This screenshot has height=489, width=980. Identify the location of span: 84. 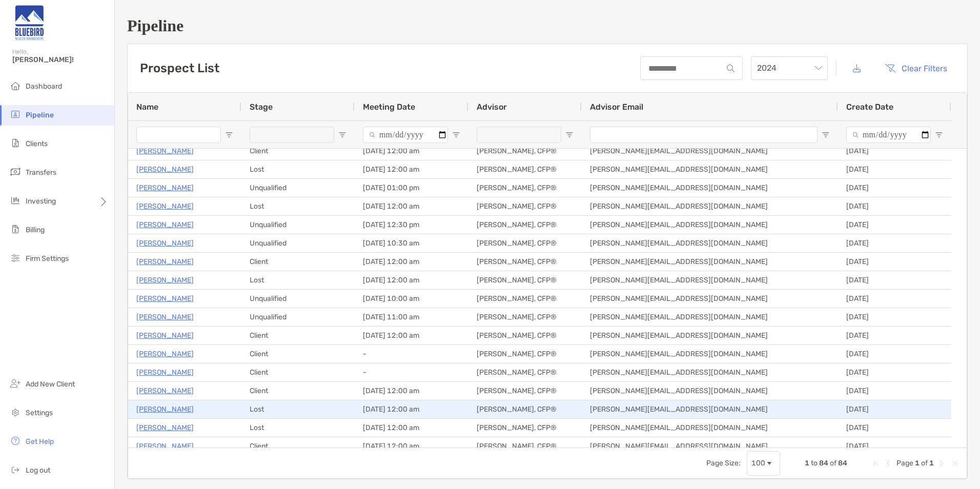
(843, 463).